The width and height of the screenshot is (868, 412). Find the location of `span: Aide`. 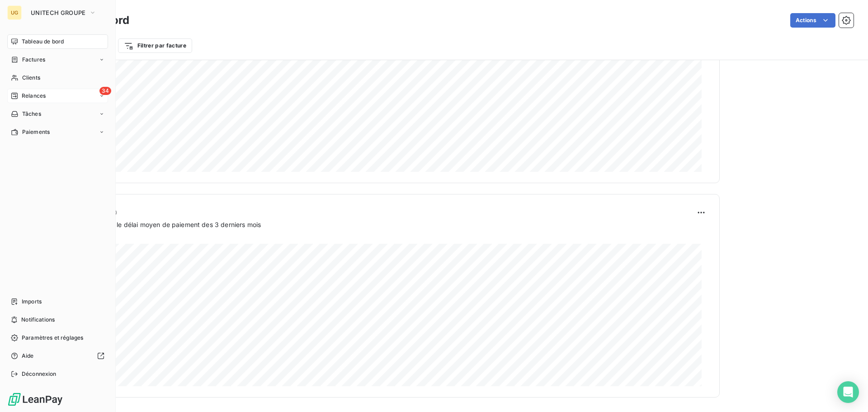

span: Aide is located at coordinates (28, 356).